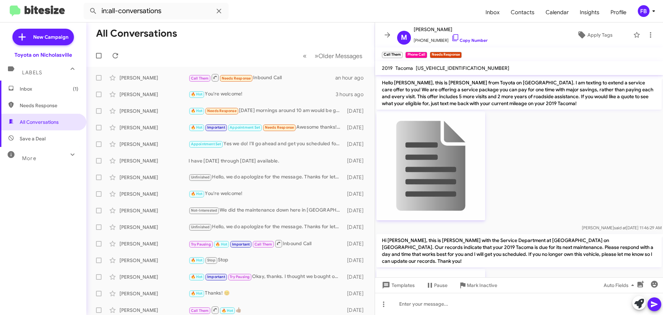 The width and height of the screenshot is (663, 315). What do you see at coordinates (266, 177) in the screenshot?
I see `div: Hello, we do apologize for the message. Thanks for letting us know, we will update our records! H...` at bounding box center [266, 177].